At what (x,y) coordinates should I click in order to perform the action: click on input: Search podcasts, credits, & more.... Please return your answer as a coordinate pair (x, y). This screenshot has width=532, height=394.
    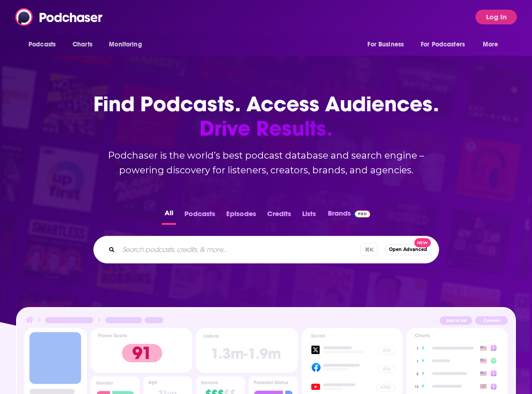
    Looking at the image, I should click on (240, 249).